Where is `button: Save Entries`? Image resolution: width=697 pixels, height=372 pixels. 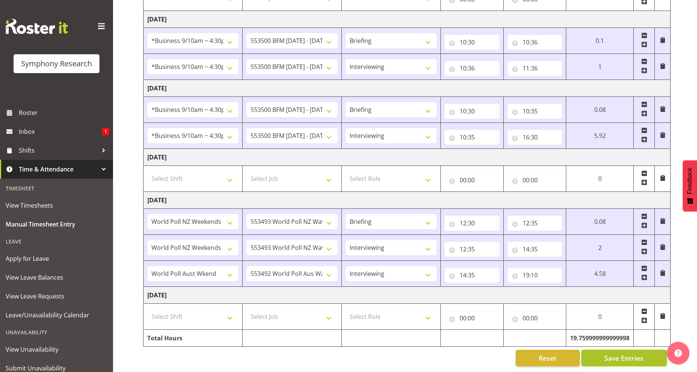
button: Save Entries is located at coordinates (624, 358).